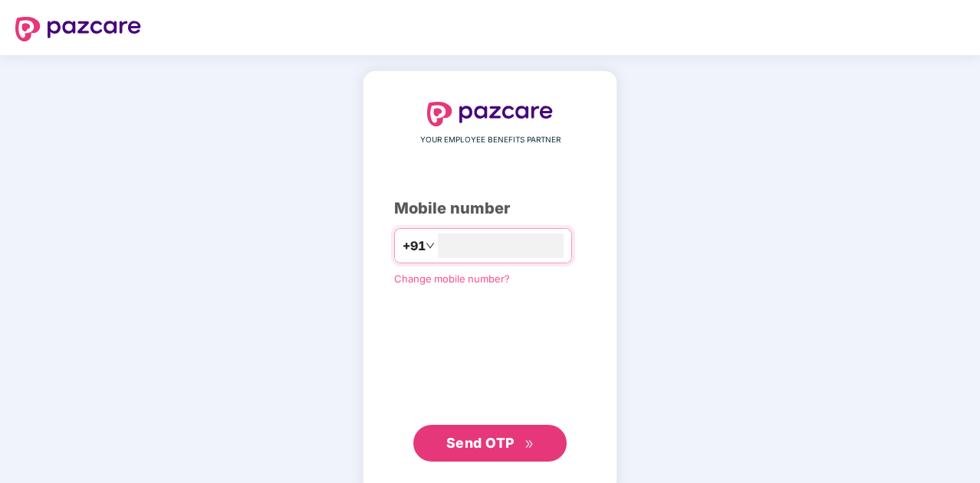 Image resolution: width=980 pixels, height=483 pixels. What do you see at coordinates (451, 279) in the screenshot?
I see `span: Change mobile number?` at bounding box center [451, 279].